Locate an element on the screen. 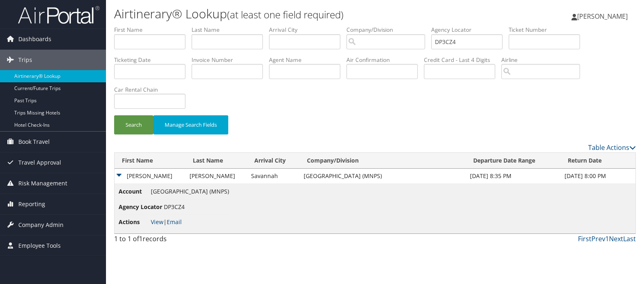  label: Airline is located at coordinates (544, 60).